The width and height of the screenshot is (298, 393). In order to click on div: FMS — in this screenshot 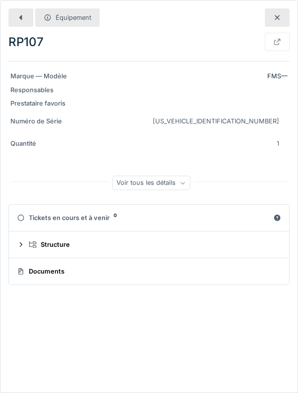, I will do `click(149, 76)`.